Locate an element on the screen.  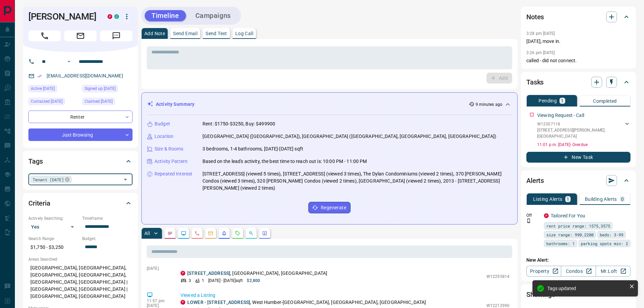
div: condos.ca is located at coordinates (116, 17).